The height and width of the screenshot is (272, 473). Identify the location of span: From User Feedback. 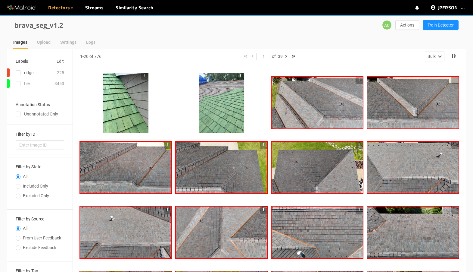
(42, 238).